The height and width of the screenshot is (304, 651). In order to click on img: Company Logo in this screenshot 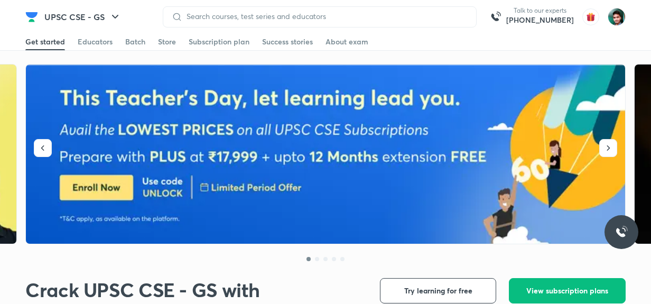, I will do `click(32, 17)`.